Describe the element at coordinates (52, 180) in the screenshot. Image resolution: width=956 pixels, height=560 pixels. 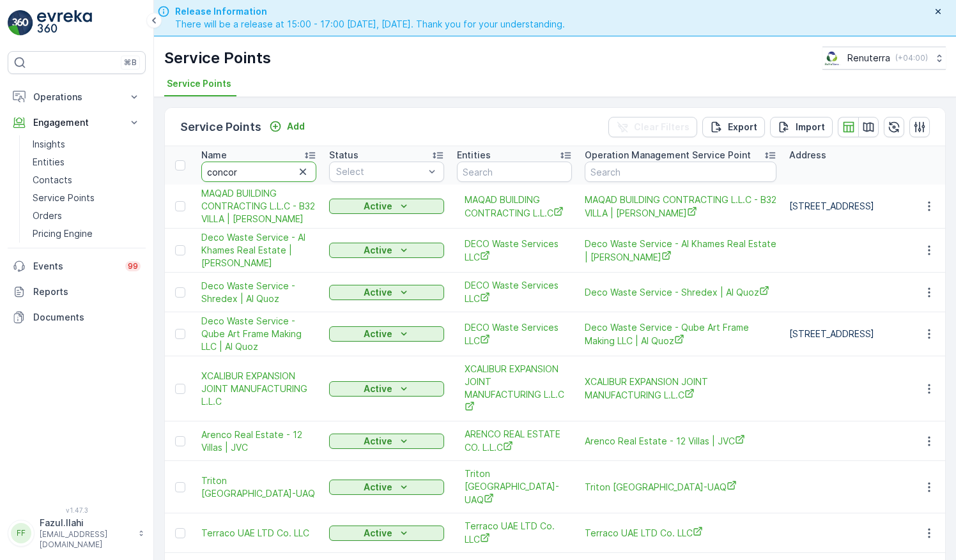
I see `p: Contacts` at that location.